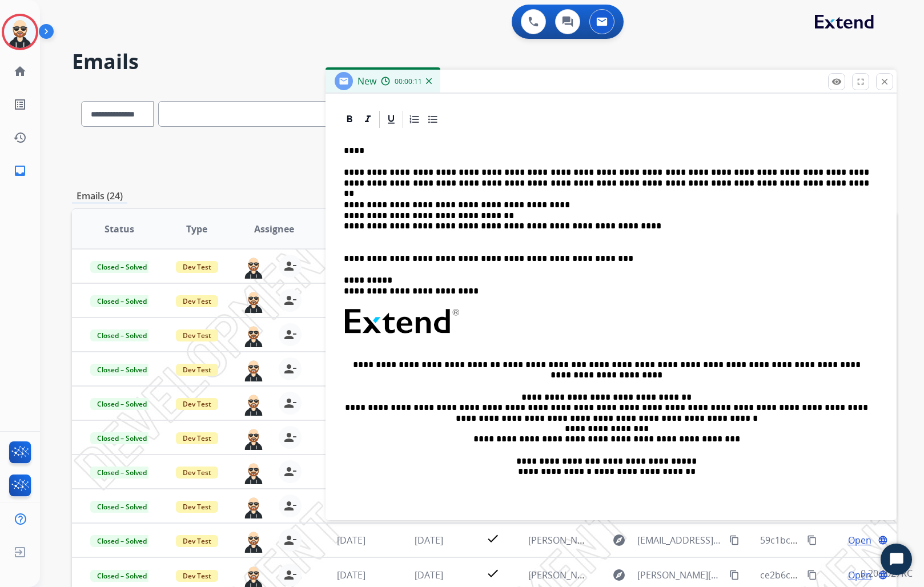  I want to click on span: Assignee, so click(274, 229).